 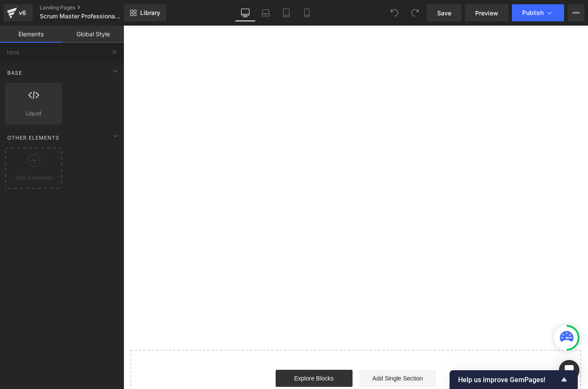 I want to click on a: v6, so click(x=18, y=13).